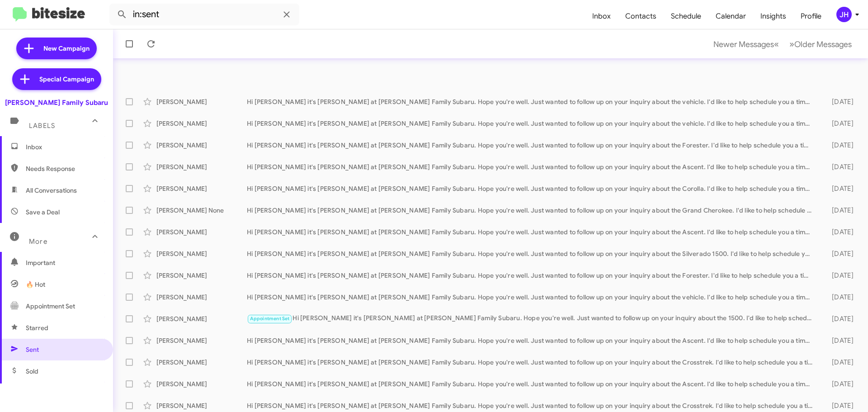 This screenshot has width=868, height=412. I want to click on span: Save a Deal, so click(43, 212).